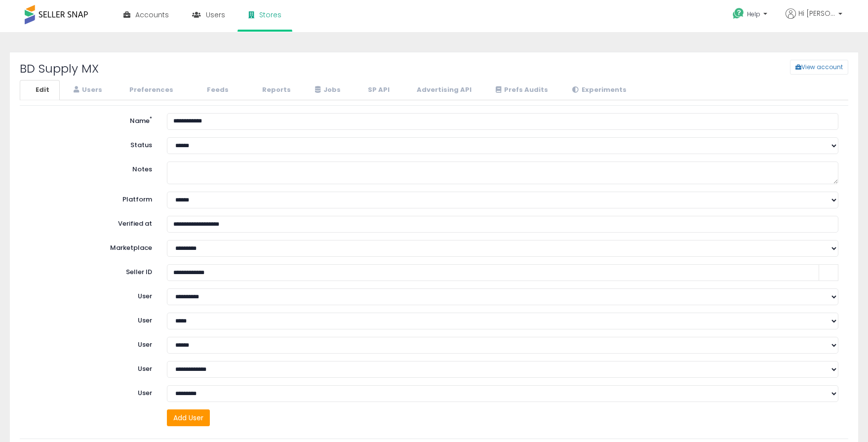 The height and width of the screenshot is (442, 868). I want to click on a: Jobs, so click(326, 90).